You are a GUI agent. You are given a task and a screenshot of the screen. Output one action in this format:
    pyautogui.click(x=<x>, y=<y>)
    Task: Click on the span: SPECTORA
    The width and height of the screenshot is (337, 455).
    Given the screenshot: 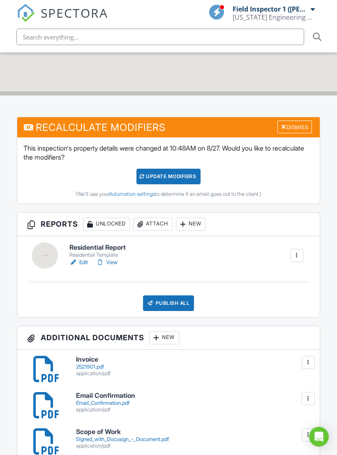 What is the action you would take?
    pyautogui.click(x=74, y=13)
    